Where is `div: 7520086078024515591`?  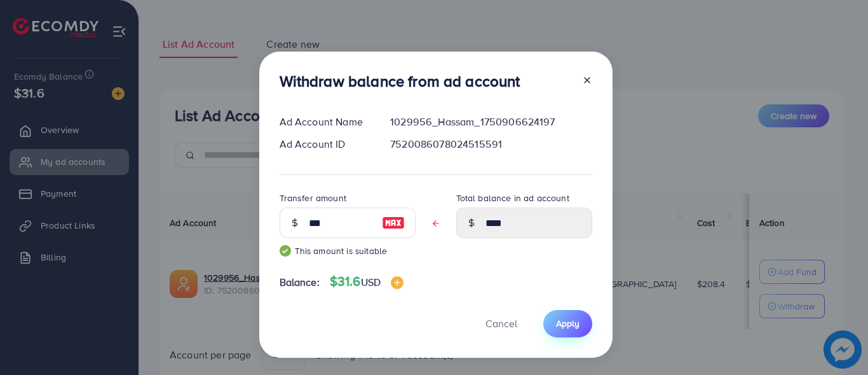
div: 7520086078024515591 is located at coordinates (491, 143).